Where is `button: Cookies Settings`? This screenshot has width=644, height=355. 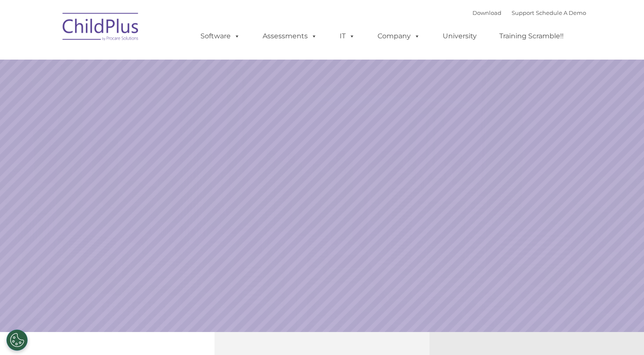
button: Cookies Settings is located at coordinates (17, 340).